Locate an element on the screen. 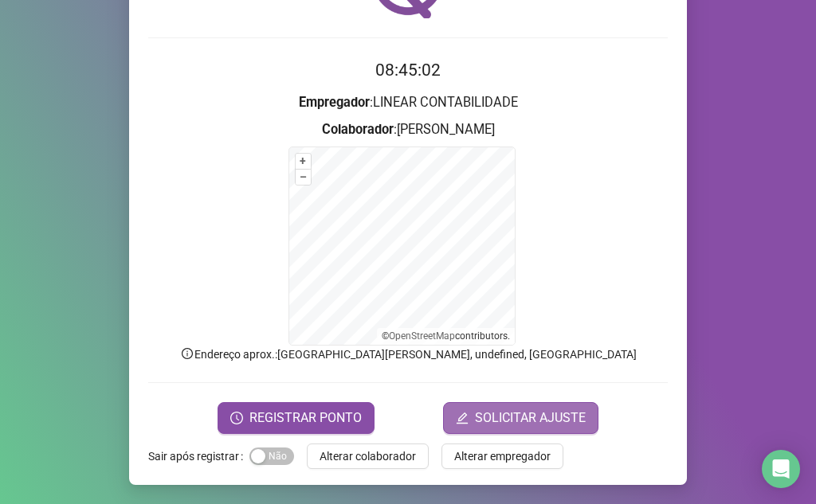 The width and height of the screenshot is (816, 504). time: 08:45:02 is located at coordinates (408, 70).